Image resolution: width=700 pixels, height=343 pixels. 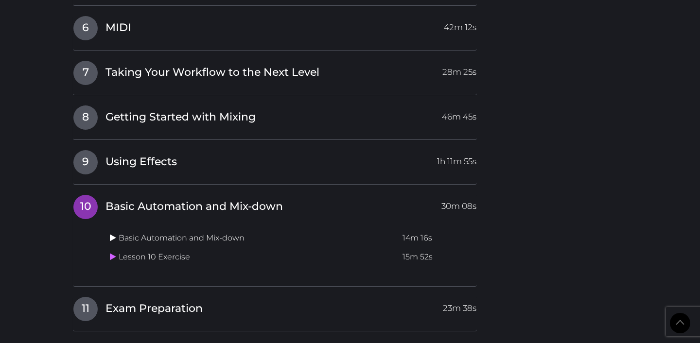 I want to click on td: Basic Automation and Mix-down, so click(x=252, y=238).